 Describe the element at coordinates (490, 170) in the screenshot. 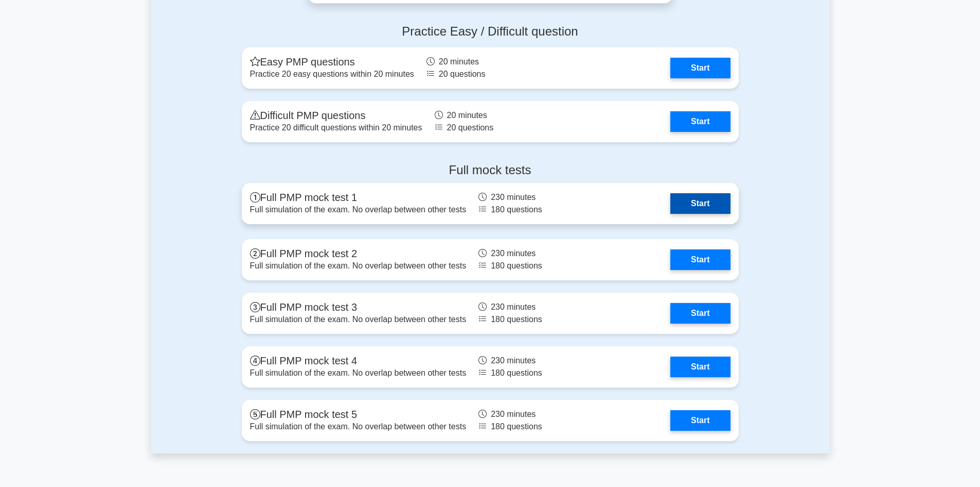

I see `h4: Full mock tests` at that location.